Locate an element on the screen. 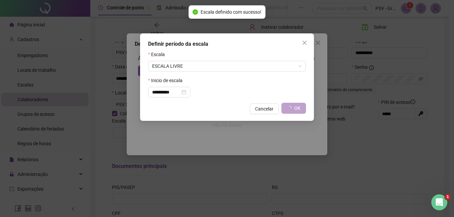  span: Escala definido com sucesso! is located at coordinates (231, 12).